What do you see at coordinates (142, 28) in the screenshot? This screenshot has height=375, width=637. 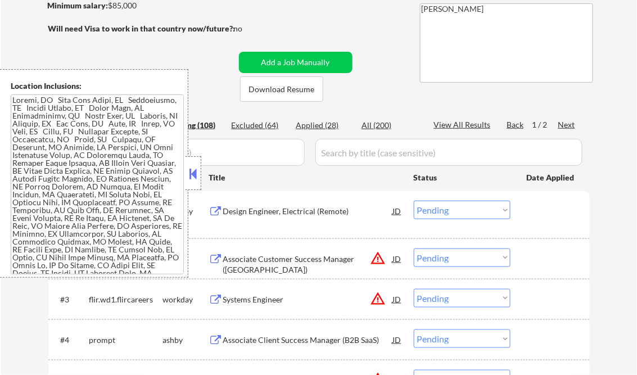 I see `strong: Will need Visa to work in that country now/future?:` at bounding box center [142, 28].